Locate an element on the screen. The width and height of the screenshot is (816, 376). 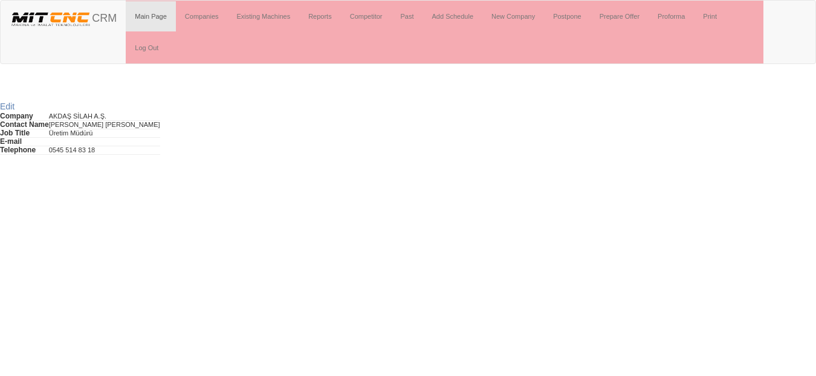
td: AKDAŞ SİLAH A.Ş. is located at coordinates (105, 117).